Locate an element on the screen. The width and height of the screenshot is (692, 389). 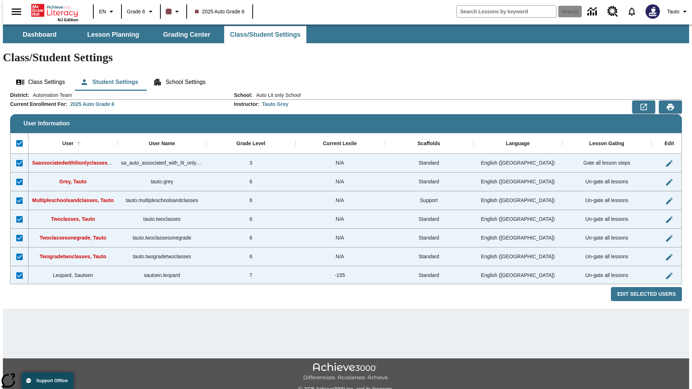
div: sautoen.leopard is located at coordinates (162, 276).